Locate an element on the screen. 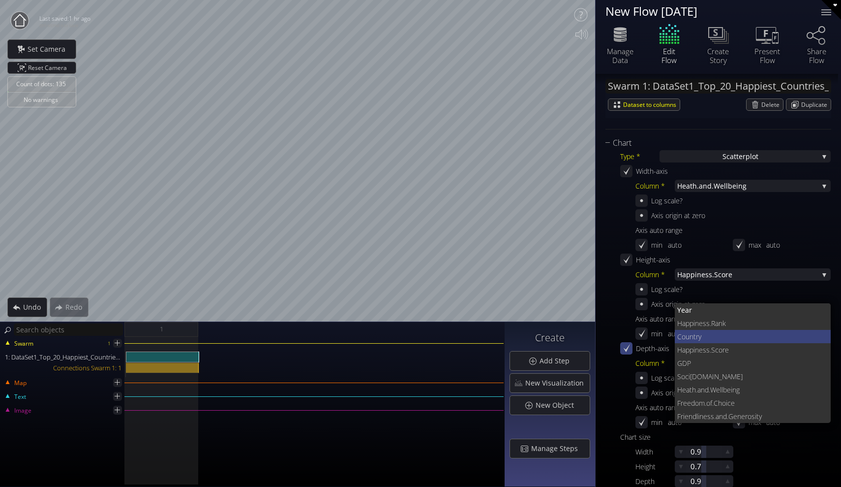  span: 1 is located at coordinates (161, 329).